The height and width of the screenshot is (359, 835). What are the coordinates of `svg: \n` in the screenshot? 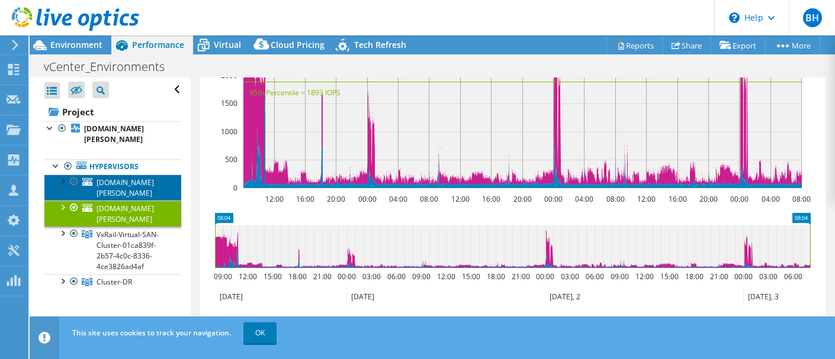 It's located at (734, 18).